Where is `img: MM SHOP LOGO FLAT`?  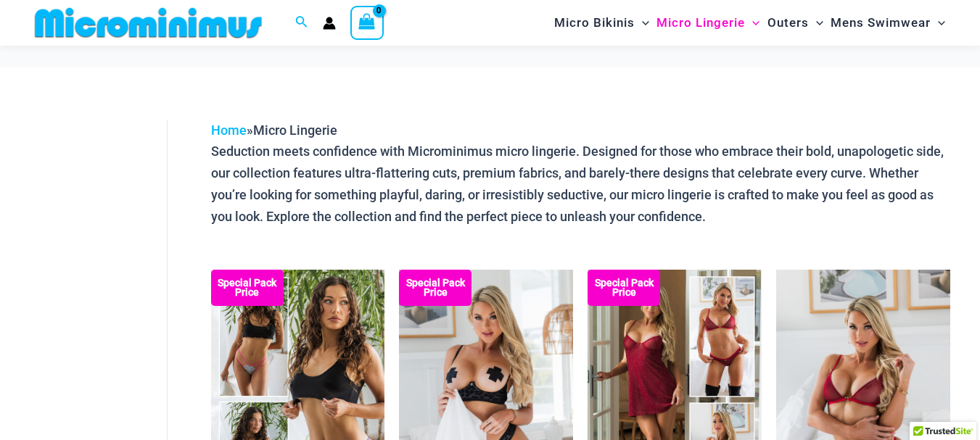 img: MM SHOP LOGO FLAT is located at coordinates (148, 22).